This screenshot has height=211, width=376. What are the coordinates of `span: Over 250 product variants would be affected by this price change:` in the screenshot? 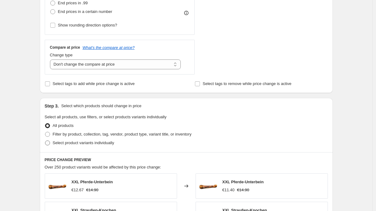 It's located at (103, 167).